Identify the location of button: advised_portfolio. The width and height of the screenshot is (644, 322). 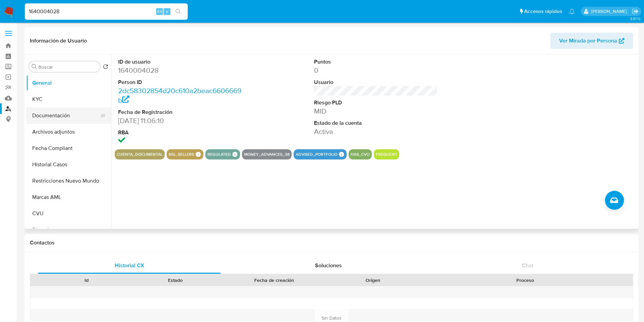
(317, 155).